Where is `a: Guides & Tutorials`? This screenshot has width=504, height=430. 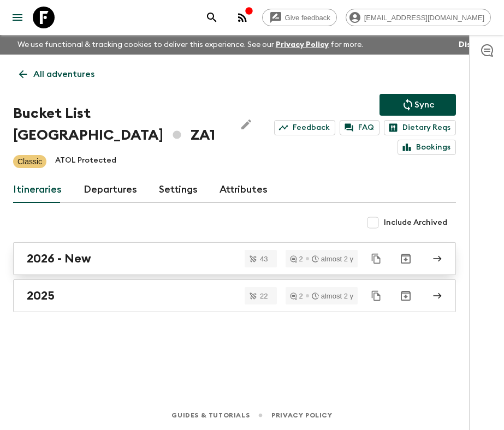
a: Guides & Tutorials is located at coordinates (210, 416).